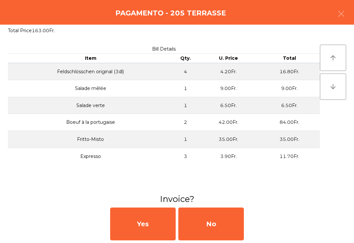  What do you see at coordinates (228, 71) in the screenshot?
I see `td: 4.20Fr.` at bounding box center [228, 71].